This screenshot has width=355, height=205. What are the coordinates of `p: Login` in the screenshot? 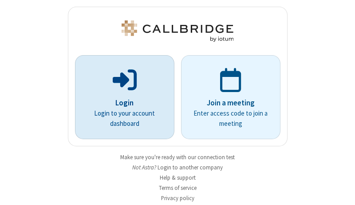 It's located at (125, 103).